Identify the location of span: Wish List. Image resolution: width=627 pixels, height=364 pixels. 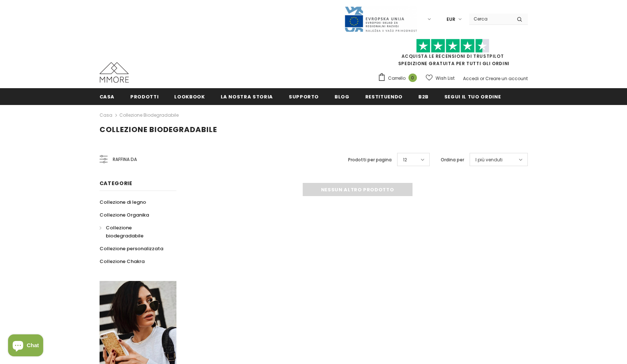
(445, 78).